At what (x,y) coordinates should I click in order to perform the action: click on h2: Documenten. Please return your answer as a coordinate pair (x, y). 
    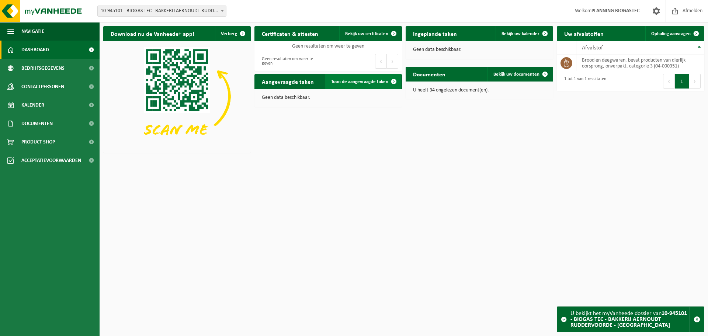
    Looking at the image, I should click on (429, 74).